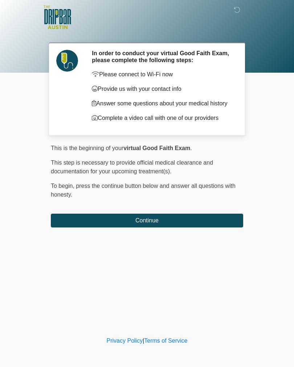 This screenshot has height=367, width=294. Describe the element at coordinates (125, 341) in the screenshot. I see `a: Privacy Policy` at that location.